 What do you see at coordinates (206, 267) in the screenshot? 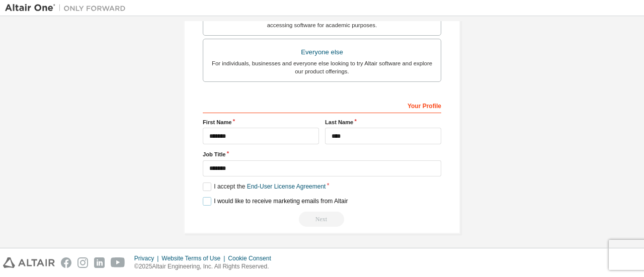
I see `p: © 2025 Altair Engineering, Inc. All Rights Reserved.` at bounding box center [206, 267].